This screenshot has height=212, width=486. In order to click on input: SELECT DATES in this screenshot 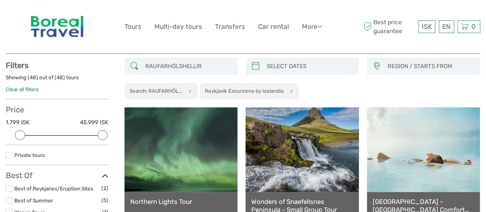, I will do `click(310, 66)`.